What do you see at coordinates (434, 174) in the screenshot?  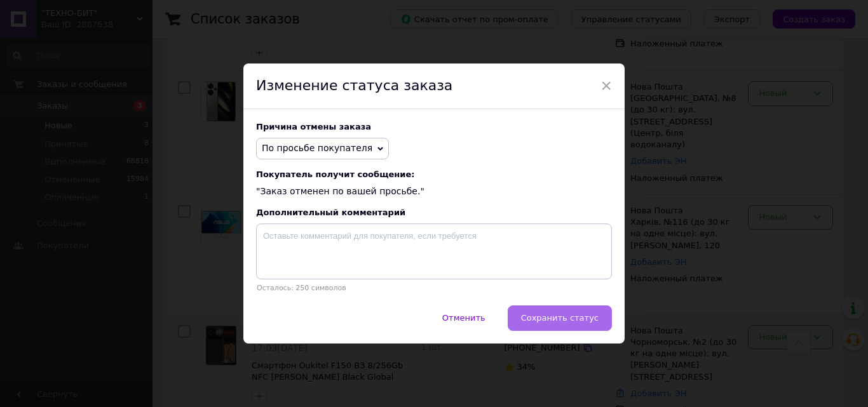 I see `span: Покупатель получит сообщение:` at bounding box center [434, 174].